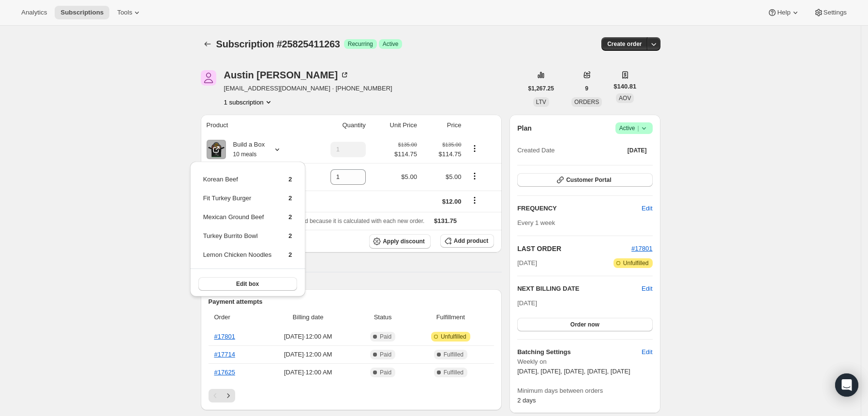  I want to click on button: Apply discount, so click(399, 241).